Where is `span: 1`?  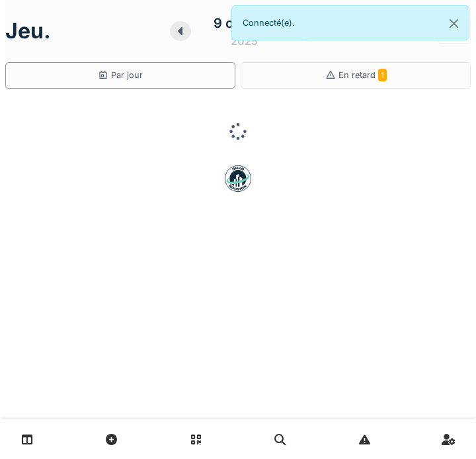 span: 1 is located at coordinates (382, 74).